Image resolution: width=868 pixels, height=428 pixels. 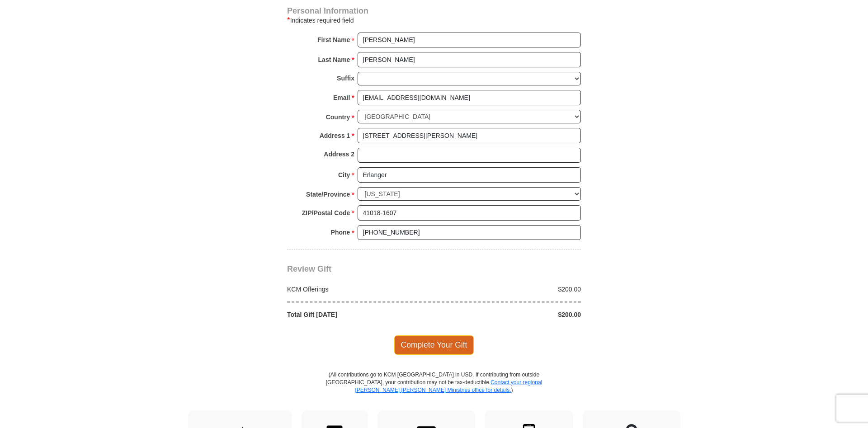 What do you see at coordinates (434, 20) in the screenshot?
I see `div: Indicates required field` at bounding box center [434, 20].